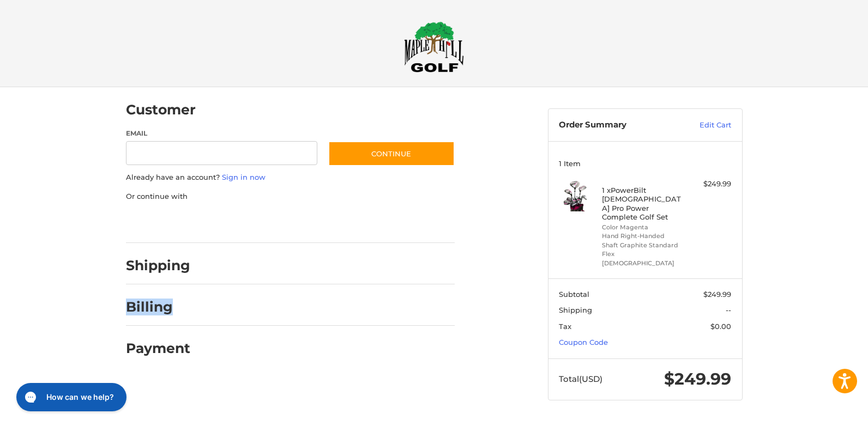 The width and height of the screenshot is (868, 426). What do you see at coordinates (575, 310) in the screenshot?
I see `span: Shipping` at bounding box center [575, 310].